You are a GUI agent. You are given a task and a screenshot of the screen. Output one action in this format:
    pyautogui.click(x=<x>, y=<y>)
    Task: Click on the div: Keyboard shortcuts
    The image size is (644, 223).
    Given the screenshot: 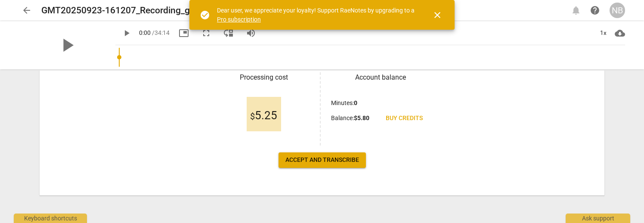 What is the action you would take?
    pyautogui.click(x=50, y=218)
    